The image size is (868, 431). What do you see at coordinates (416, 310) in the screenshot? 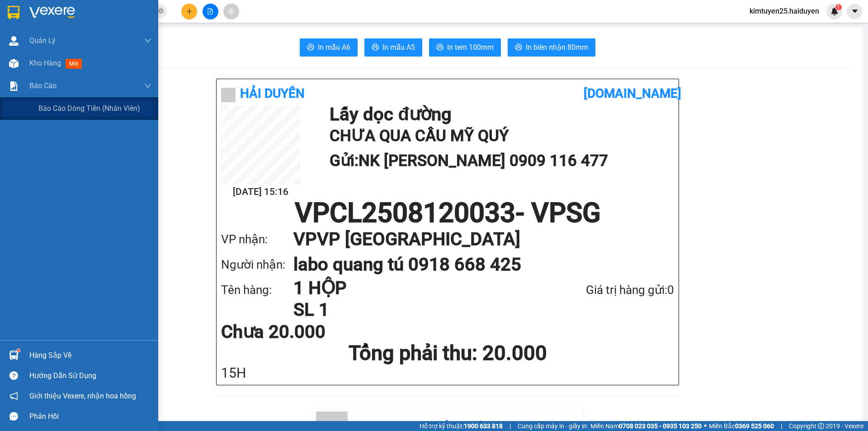
I see `h1: SL 1` at bounding box center [416, 310].